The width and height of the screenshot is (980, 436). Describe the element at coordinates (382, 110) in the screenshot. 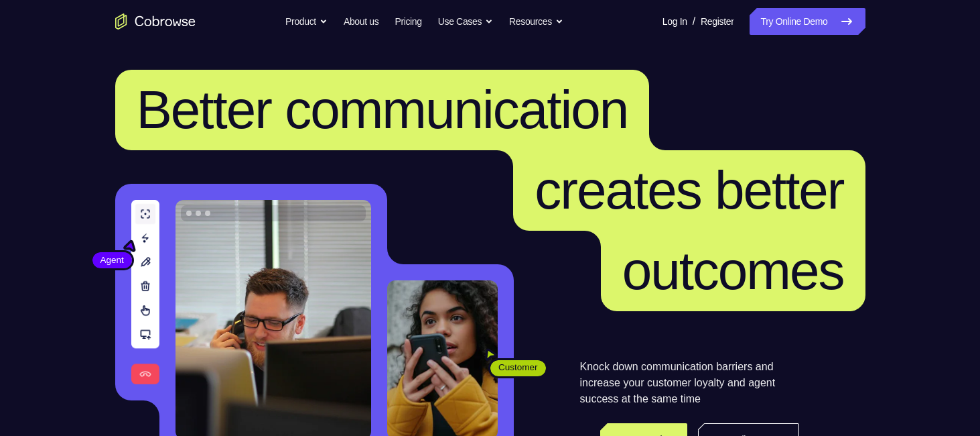

I see `span: Better communication` at that location.